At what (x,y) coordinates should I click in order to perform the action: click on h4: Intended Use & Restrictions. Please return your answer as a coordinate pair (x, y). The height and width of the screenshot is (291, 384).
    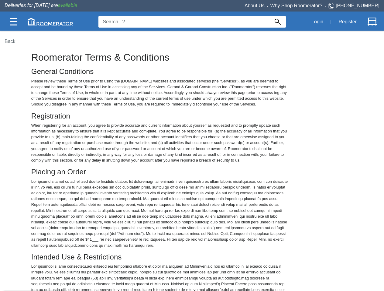
    Looking at the image, I should click on (160, 257).